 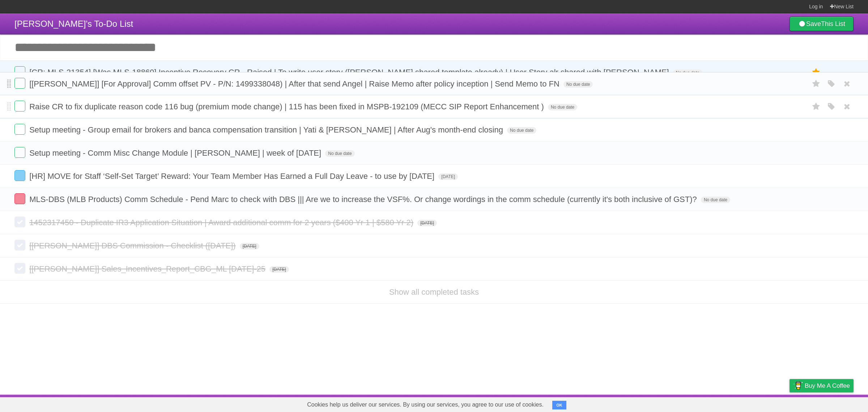 What do you see at coordinates (764, 403) in the screenshot?
I see `a: Terms` at bounding box center [764, 403].